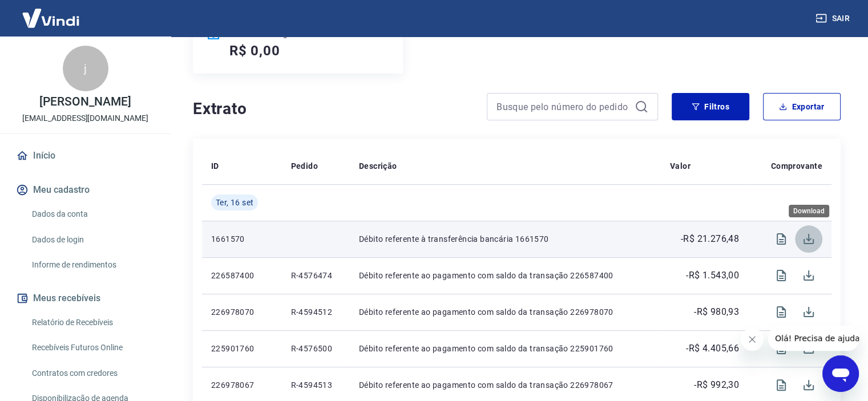  I want to click on p: ID, so click(215, 166).